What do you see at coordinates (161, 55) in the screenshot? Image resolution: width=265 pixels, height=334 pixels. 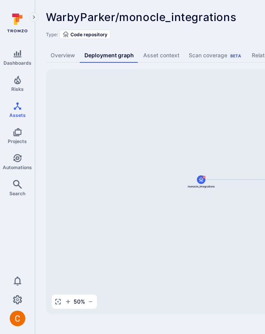 I see `a: Asset context` at bounding box center [161, 55].